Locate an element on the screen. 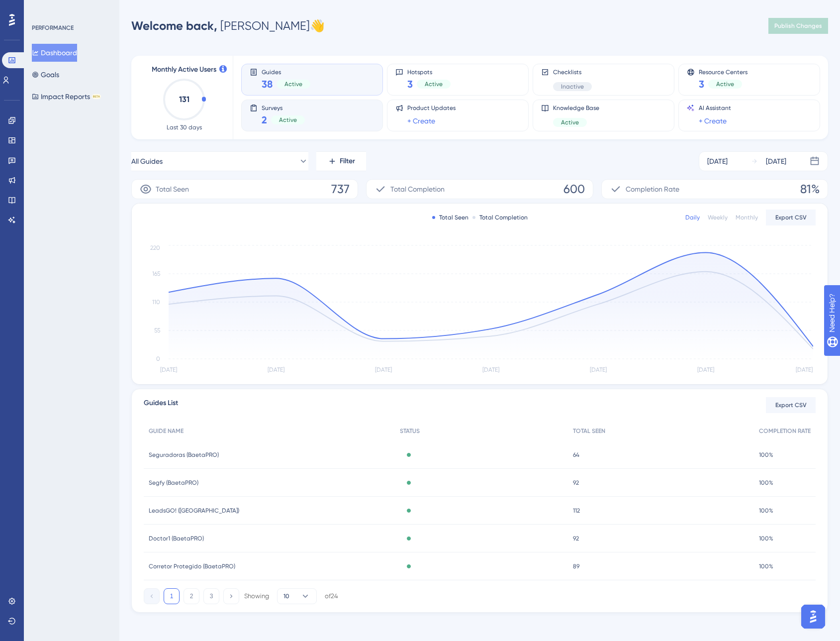  span: Product Updates is located at coordinates (431, 108).